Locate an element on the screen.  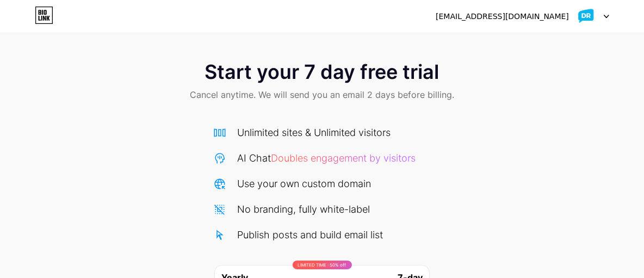
div: LIMITED TIME : 50% off is located at coordinates (322, 265).